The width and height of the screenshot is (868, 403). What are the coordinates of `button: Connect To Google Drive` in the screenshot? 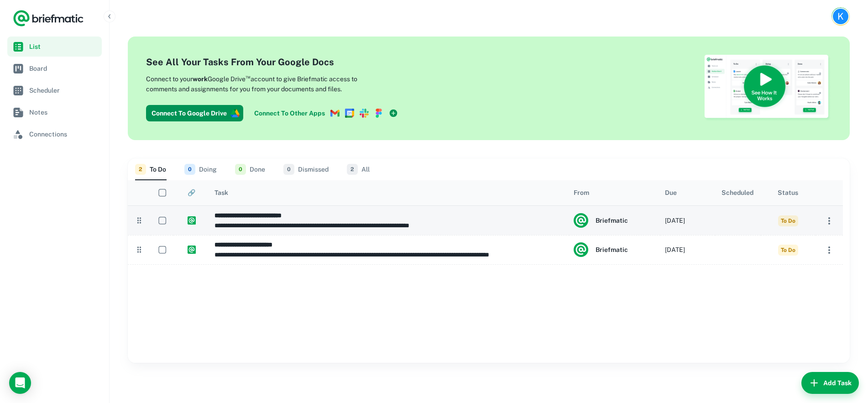 It's located at (194, 113).